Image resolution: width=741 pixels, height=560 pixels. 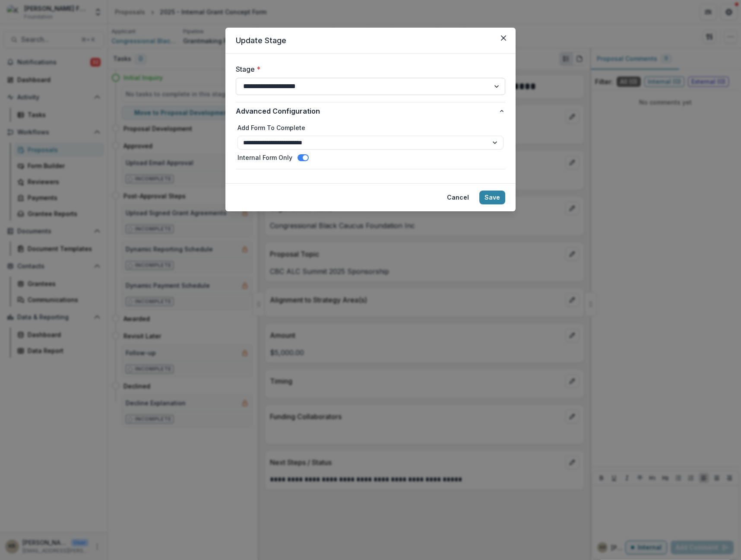 I want to click on button: Cancel, so click(x=458, y=197).